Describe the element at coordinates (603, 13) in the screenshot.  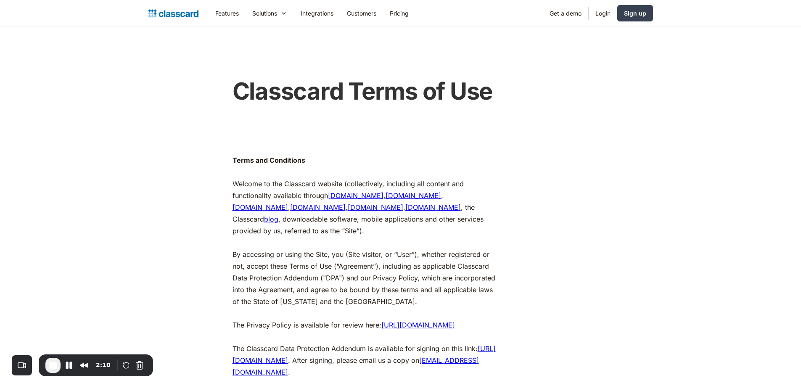
I see `a: Login` at that location.